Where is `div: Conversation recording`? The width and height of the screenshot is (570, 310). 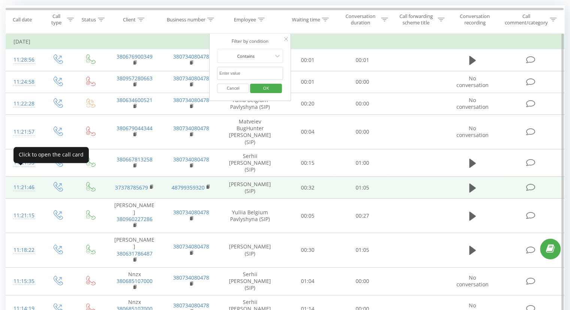
div: Conversation recording is located at coordinates (475, 19).